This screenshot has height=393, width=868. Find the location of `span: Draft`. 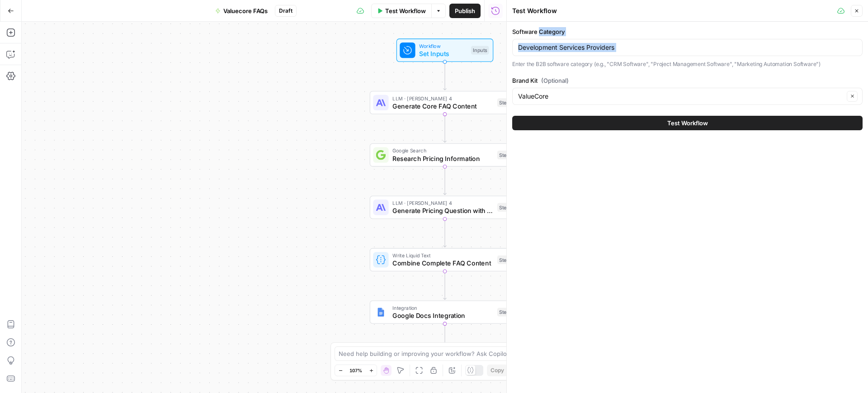

span: Draft is located at coordinates (286, 11).